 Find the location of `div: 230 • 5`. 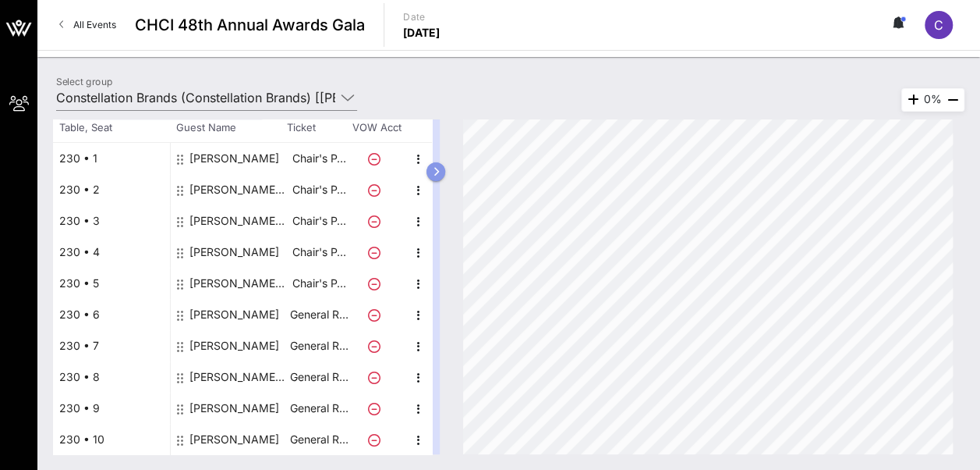

div: 230 • 5 is located at coordinates (112, 283).